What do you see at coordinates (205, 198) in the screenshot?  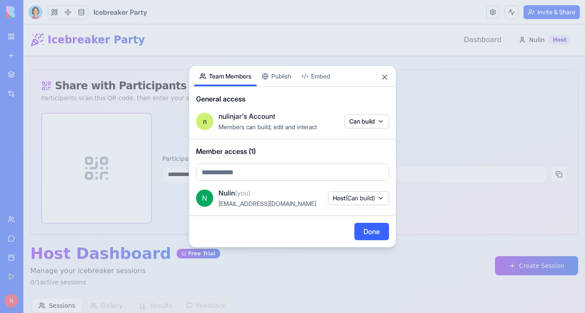 I see `span: N` at bounding box center [205, 198].